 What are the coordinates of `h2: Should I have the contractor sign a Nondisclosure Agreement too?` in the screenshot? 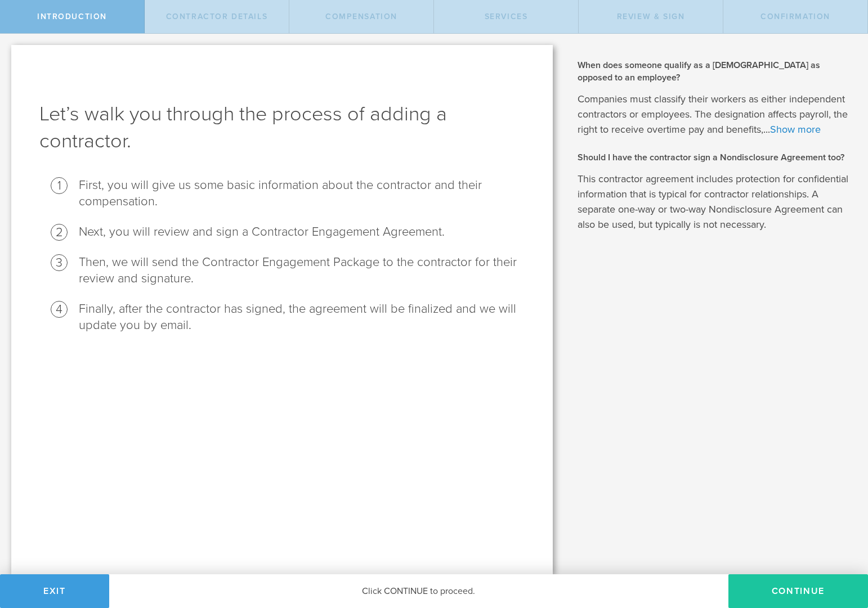 It's located at (714, 158).